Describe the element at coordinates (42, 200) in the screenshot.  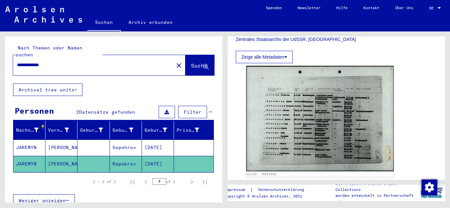
I see `span: Weniger anzeigen` at that location.